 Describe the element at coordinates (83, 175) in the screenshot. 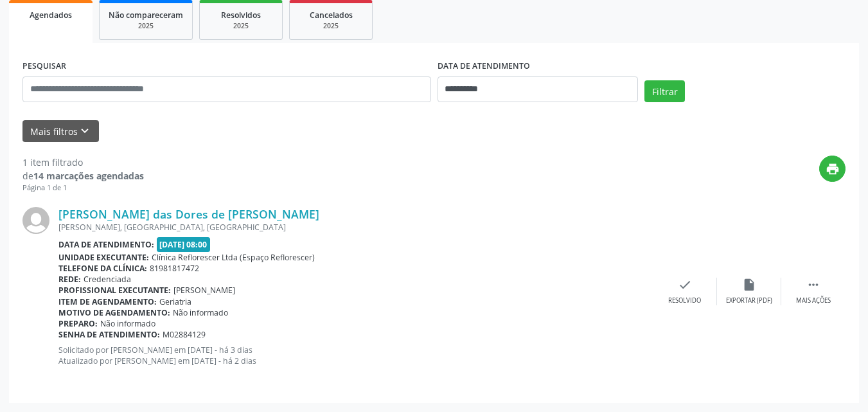

I see `div: de` at that location.